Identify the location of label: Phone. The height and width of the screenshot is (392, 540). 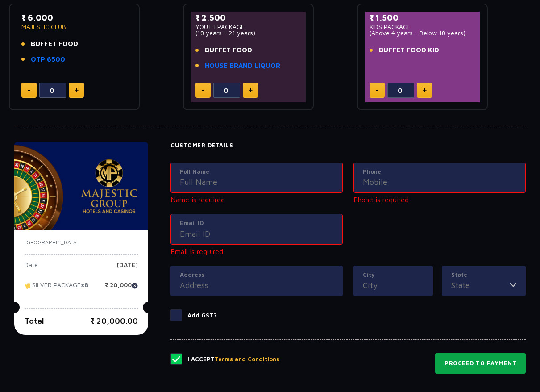
(440, 172).